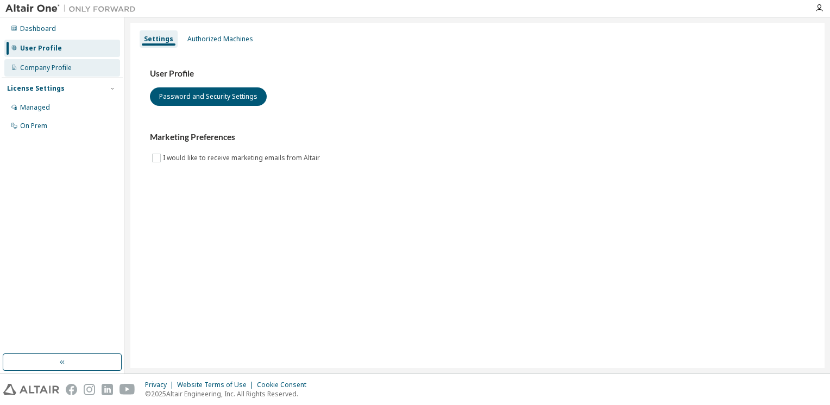  I want to click on div: Authorized Machines, so click(220, 39).